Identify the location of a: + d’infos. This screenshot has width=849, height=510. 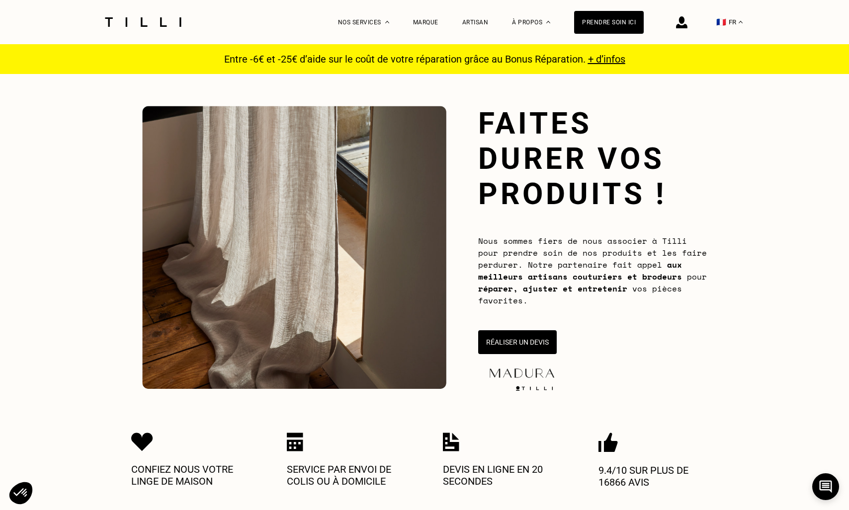
(606, 59).